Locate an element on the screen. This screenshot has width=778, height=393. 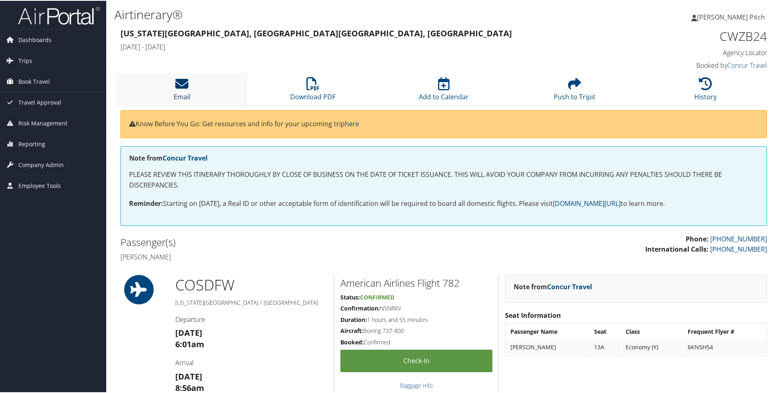
span: Travel Approval is located at coordinates (40, 102).